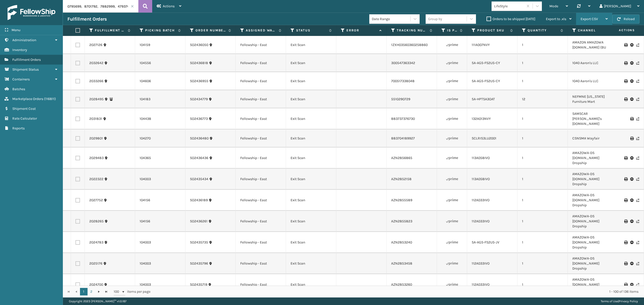  I want to click on a: SO2436773, so click(199, 119).